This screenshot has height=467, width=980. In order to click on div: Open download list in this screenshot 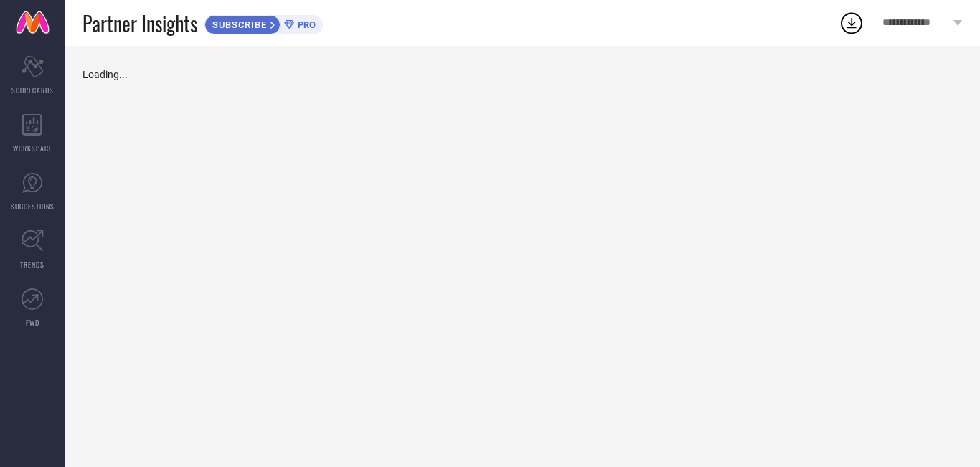, I will do `click(851, 23)`.